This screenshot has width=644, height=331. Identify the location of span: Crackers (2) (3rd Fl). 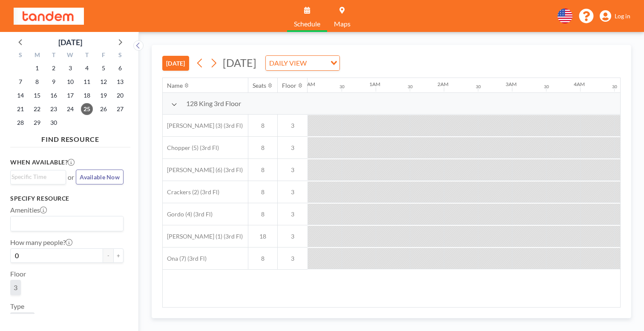
(190, 192).